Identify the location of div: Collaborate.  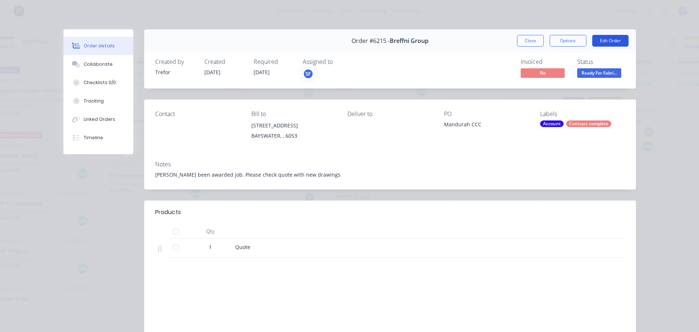
(98, 64).